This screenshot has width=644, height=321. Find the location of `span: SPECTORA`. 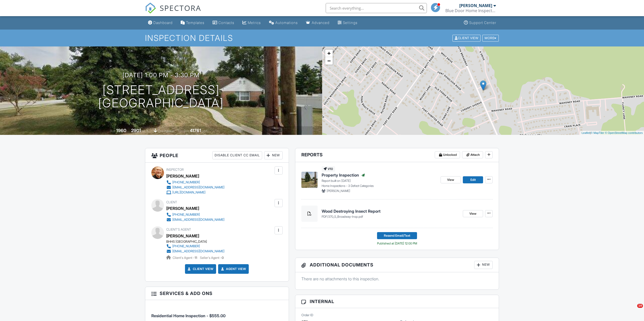

span: SPECTORA is located at coordinates (181, 8).